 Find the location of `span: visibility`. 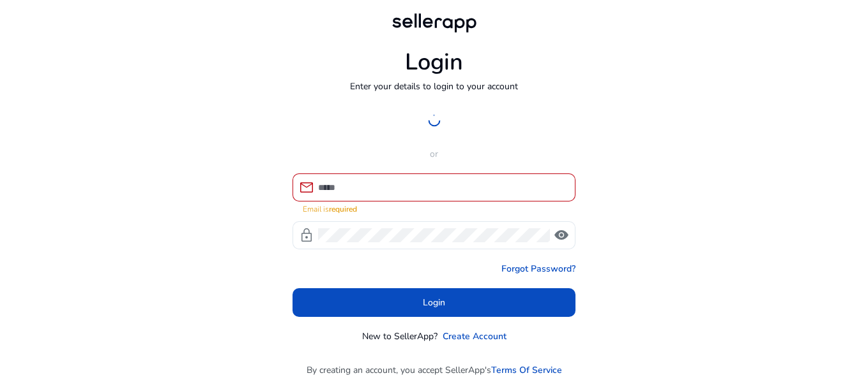

span: visibility is located at coordinates (561, 235).